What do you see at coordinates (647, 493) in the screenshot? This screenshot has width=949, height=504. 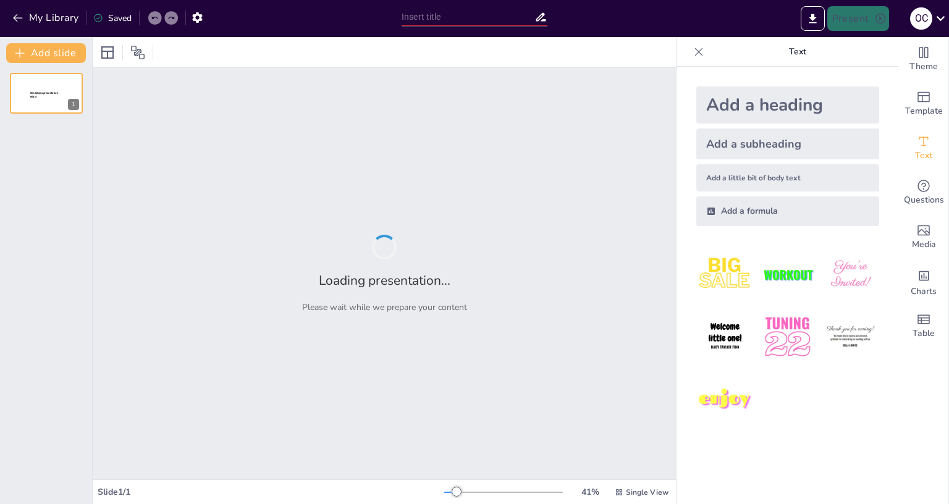 I see `span: Single View` at bounding box center [647, 493].